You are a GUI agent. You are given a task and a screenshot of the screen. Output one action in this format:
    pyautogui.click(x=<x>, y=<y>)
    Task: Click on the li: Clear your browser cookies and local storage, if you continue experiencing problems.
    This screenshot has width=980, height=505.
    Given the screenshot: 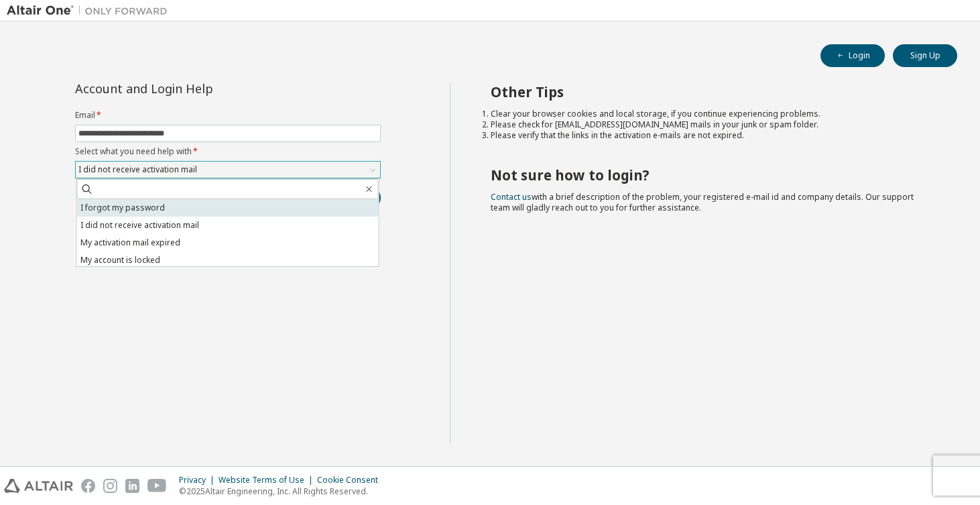 What is the action you would take?
    pyautogui.click(x=712, y=114)
    